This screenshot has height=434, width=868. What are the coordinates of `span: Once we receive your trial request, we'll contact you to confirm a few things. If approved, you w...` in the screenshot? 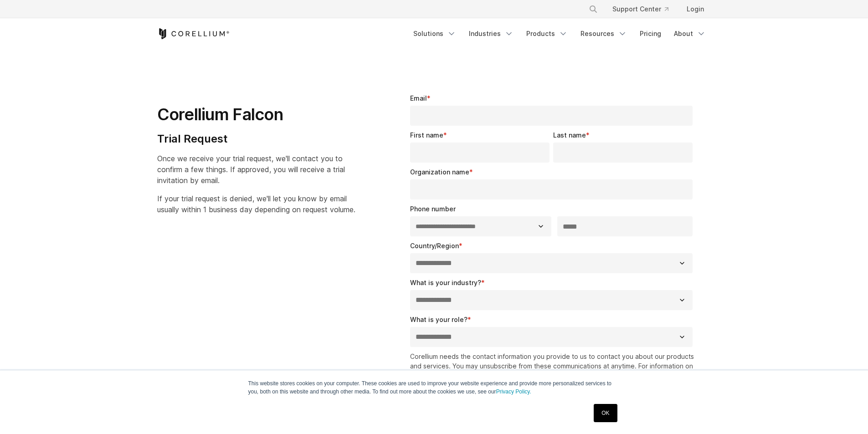 It's located at (251, 169).